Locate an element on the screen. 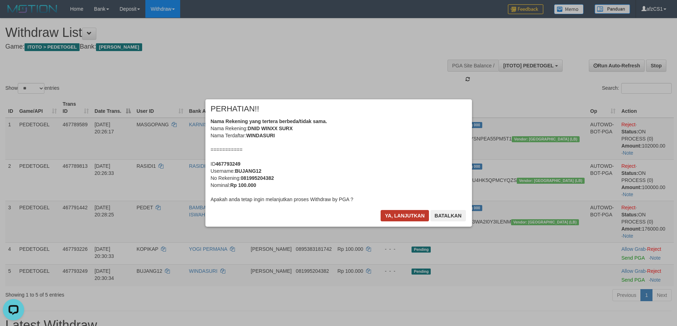  b: BUJANG12 is located at coordinates (248, 171).